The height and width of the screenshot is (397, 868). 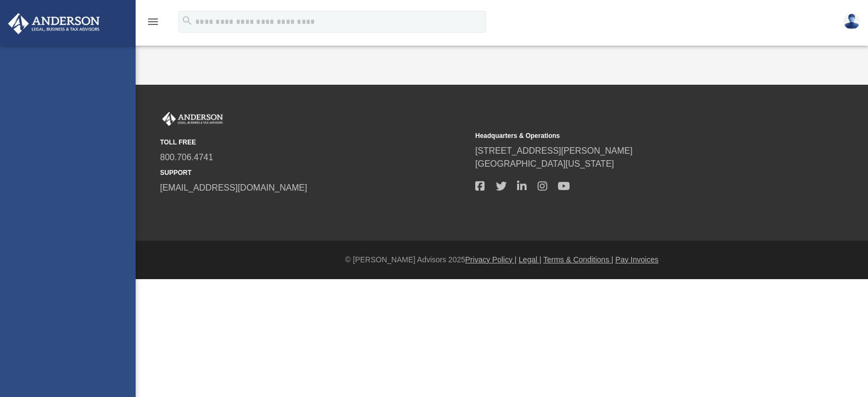 I want to click on a: Terms & Conditions |, so click(x=578, y=260).